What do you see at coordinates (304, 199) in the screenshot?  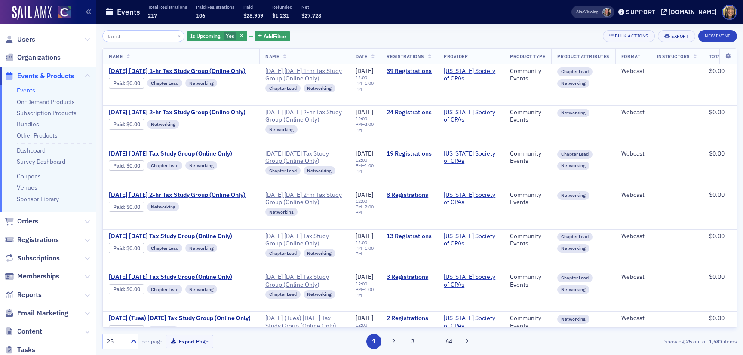 I see `span: October 2025 Tuesday 2-hr Tax Study Group (Online Only)` at bounding box center [304, 199].